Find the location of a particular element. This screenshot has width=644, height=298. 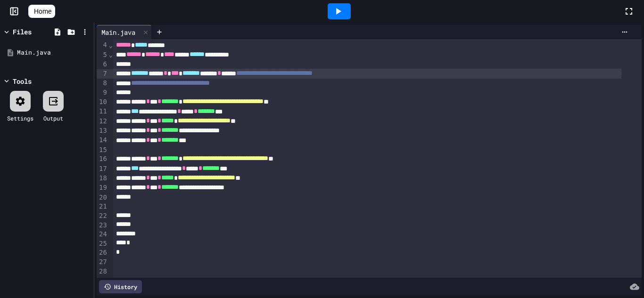

div: 26 is located at coordinates (102, 253).